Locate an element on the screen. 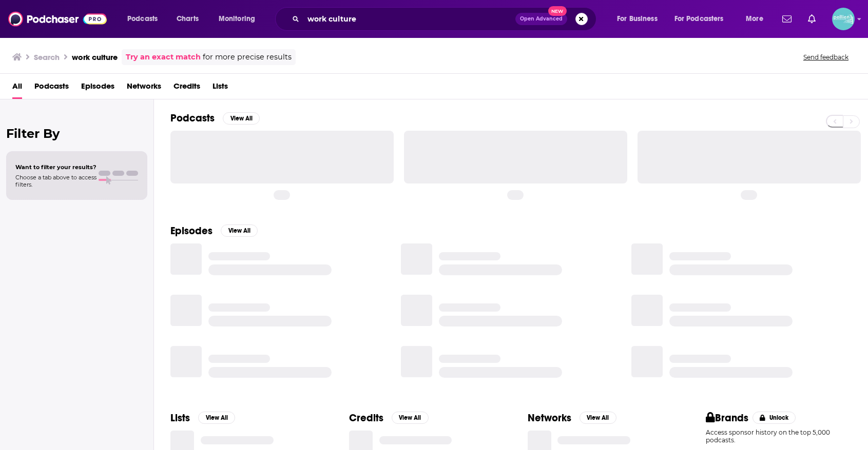 The width and height of the screenshot is (868, 450). span: Charts is located at coordinates (187, 19).